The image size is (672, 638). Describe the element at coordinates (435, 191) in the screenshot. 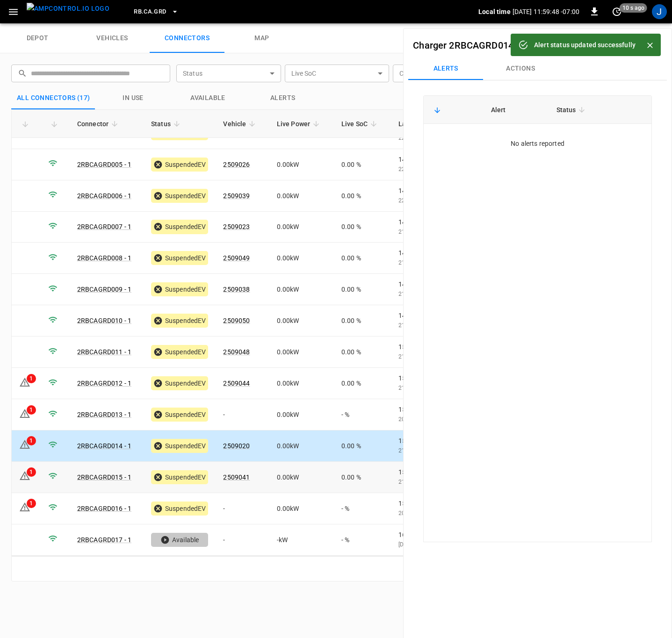

I see `p: 14:20` at that location.